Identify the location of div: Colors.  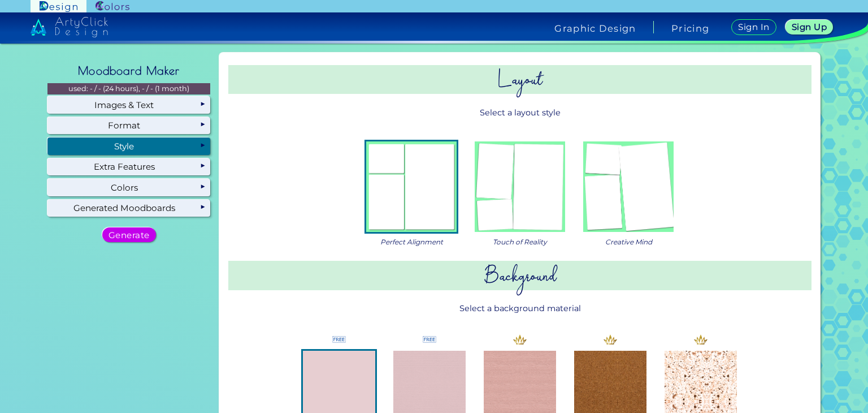
(129, 187).